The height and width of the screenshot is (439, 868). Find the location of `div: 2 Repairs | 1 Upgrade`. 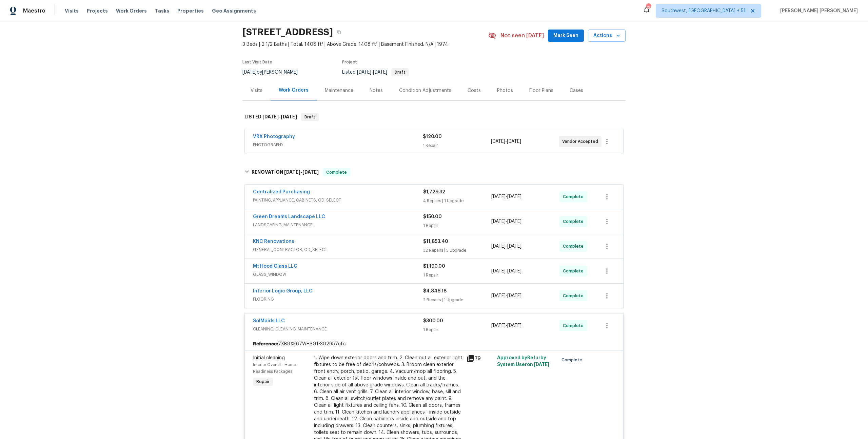

div: 2 Repairs | 1 Upgrade is located at coordinates (458, 300).